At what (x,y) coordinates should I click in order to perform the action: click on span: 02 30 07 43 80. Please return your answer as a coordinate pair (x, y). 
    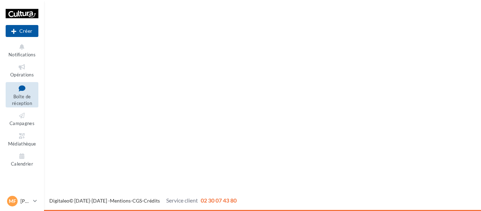
    Looking at the image, I should click on (219, 200).